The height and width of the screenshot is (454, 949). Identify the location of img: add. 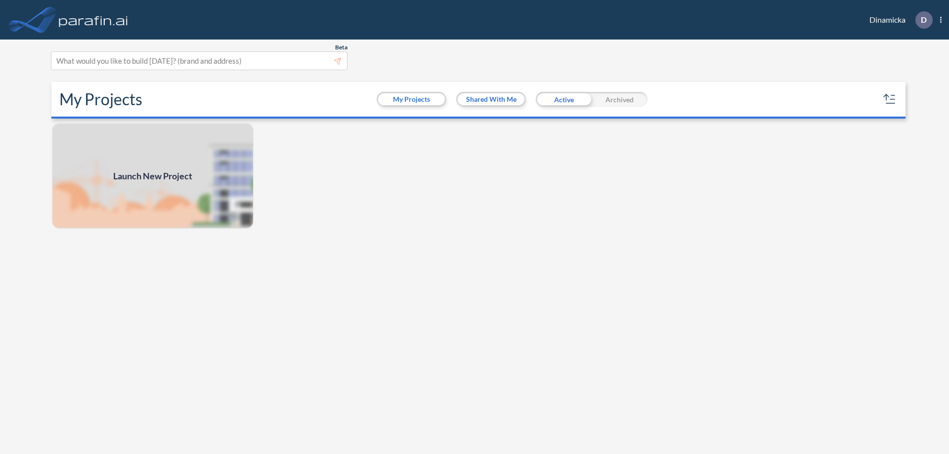
(153, 176).